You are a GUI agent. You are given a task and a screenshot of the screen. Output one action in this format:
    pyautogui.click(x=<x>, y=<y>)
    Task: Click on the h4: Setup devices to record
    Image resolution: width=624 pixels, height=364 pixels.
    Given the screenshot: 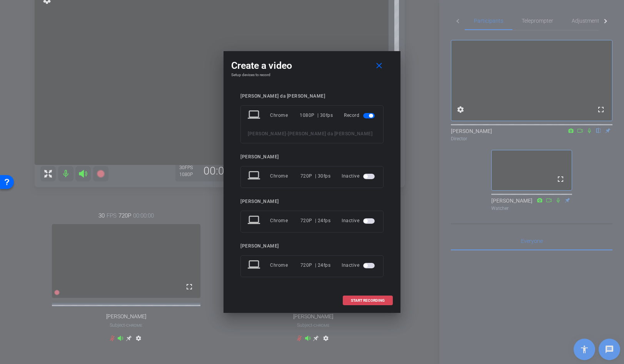 What is the action you would take?
    pyautogui.click(x=312, y=75)
    